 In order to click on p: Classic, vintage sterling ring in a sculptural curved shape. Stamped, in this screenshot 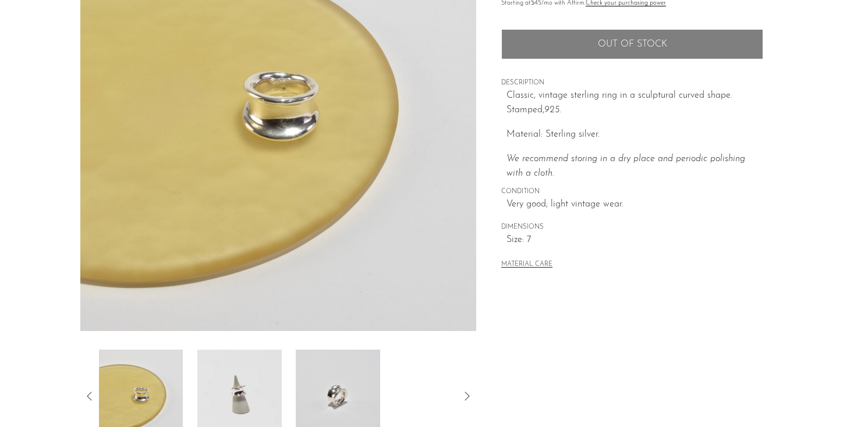, I will do `click(635, 103)`.